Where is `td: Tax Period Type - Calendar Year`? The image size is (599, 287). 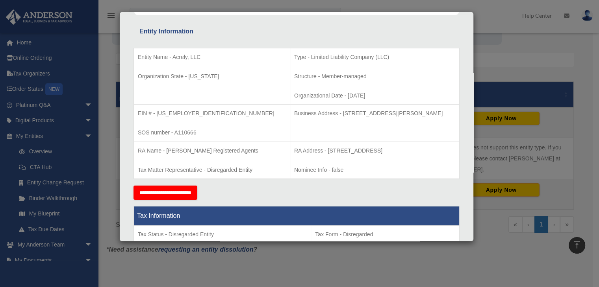 td: Tax Period Type - Calendar Year is located at coordinates (222, 255).